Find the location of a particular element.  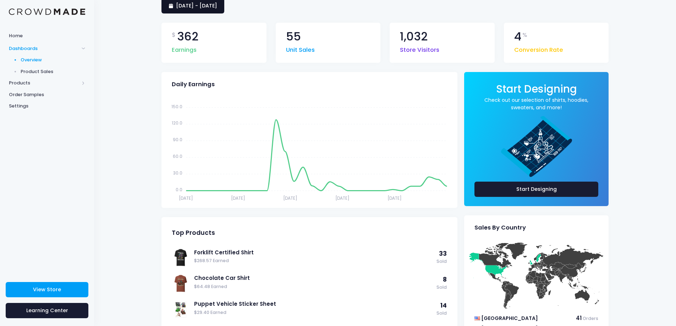

tspan: 90.0 is located at coordinates (177, 139).